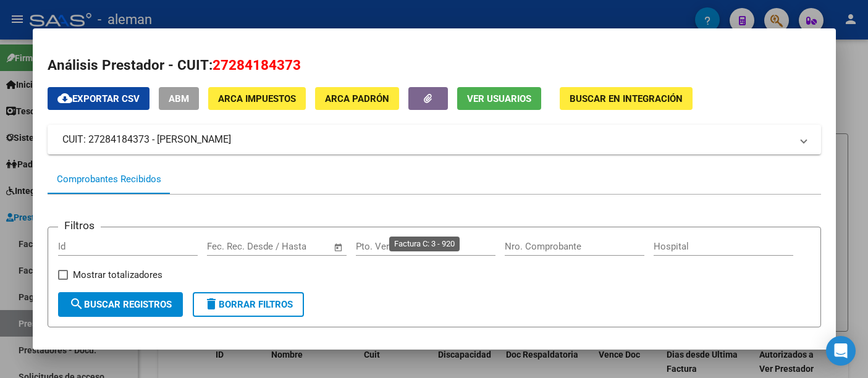 The height and width of the screenshot is (378, 868). What do you see at coordinates (499, 98) in the screenshot?
I see `button: Ver Usuarios` at bounding box center [499, 98].